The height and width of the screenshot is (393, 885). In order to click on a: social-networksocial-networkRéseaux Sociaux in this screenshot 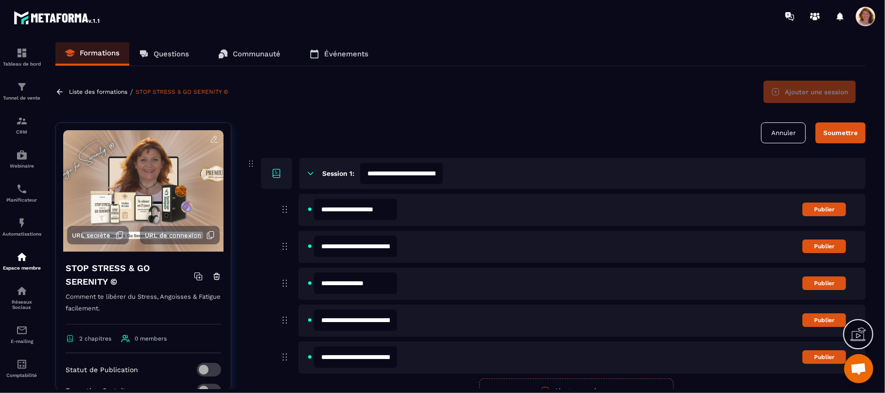, I will do `click(22, 297)`.